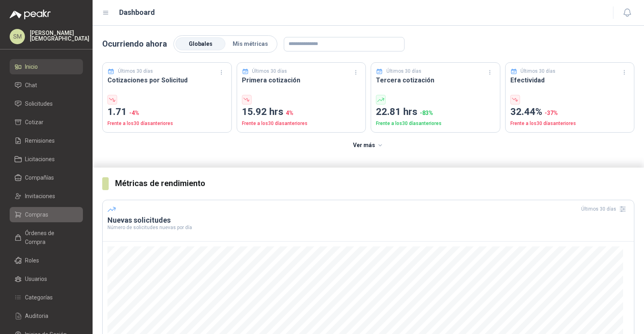 This screenshot has width=644, height=334. What do you see at coordinates (40, 141) in the screenshot?
I see `span: Remisiones` at bounding box center [40, 141].